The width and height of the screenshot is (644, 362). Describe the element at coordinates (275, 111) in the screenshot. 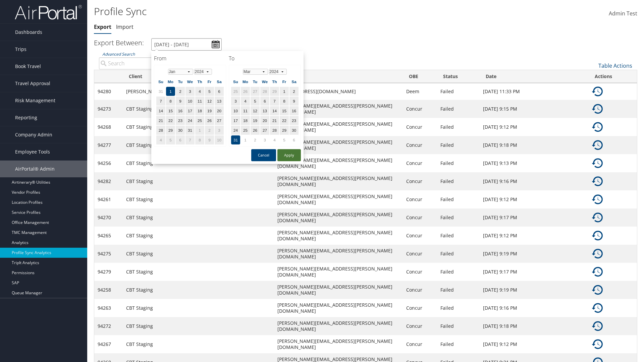

I see `td: 14` at that location.